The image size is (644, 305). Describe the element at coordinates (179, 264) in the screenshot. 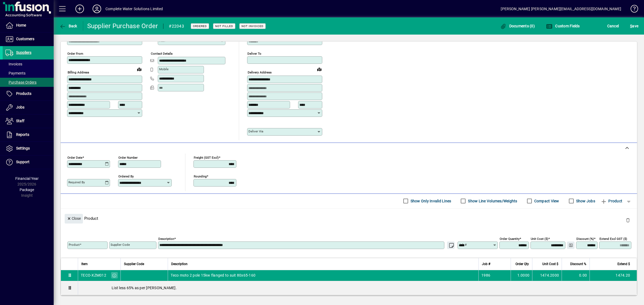

I see `span: Description` at that location.